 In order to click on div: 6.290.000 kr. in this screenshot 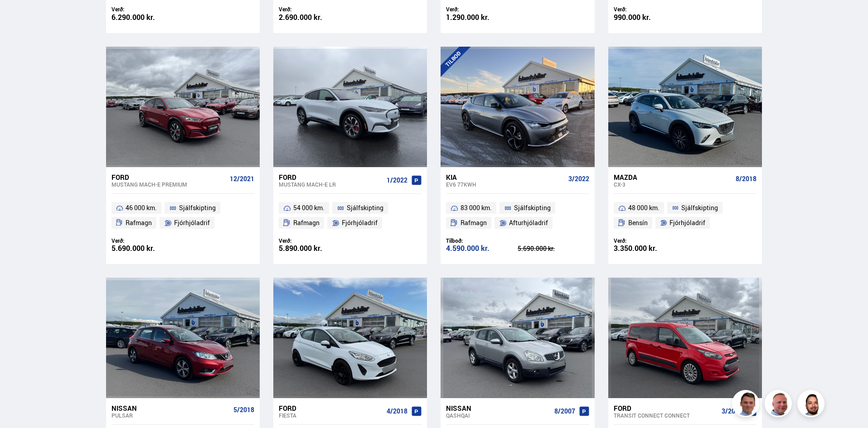, I will do `click(147, 17)`.